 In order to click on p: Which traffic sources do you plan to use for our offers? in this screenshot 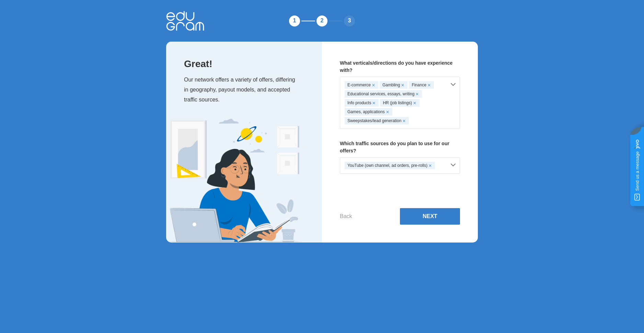, I will do `click(400, 147)`.